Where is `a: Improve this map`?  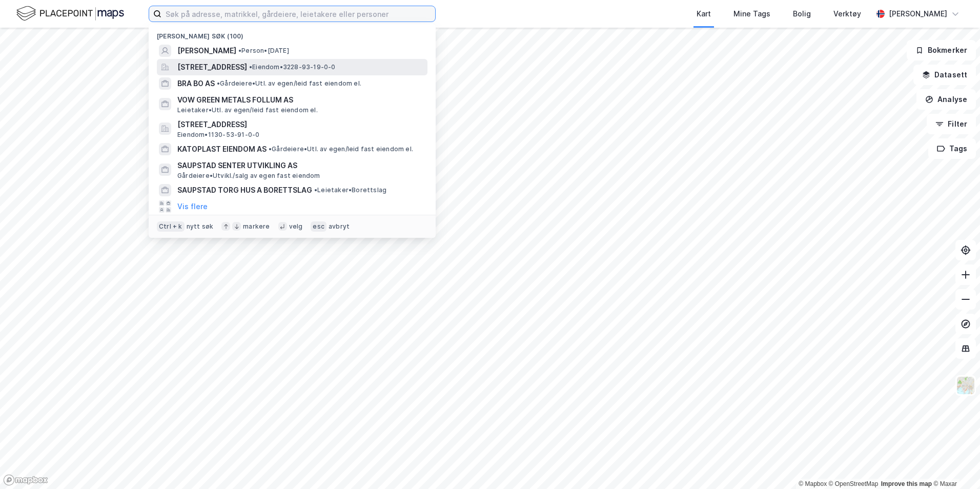 a: Improve this map is located at coordinates (907, 485).